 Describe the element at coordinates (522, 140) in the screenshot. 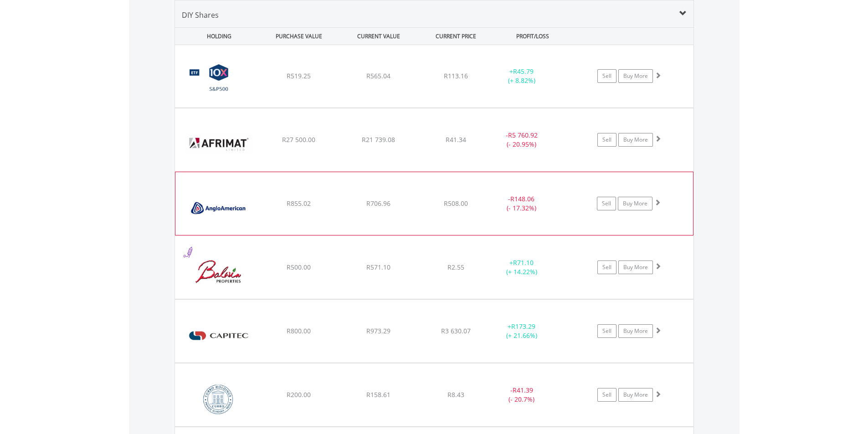

I see `div: - (- 20.95%)` at that location.